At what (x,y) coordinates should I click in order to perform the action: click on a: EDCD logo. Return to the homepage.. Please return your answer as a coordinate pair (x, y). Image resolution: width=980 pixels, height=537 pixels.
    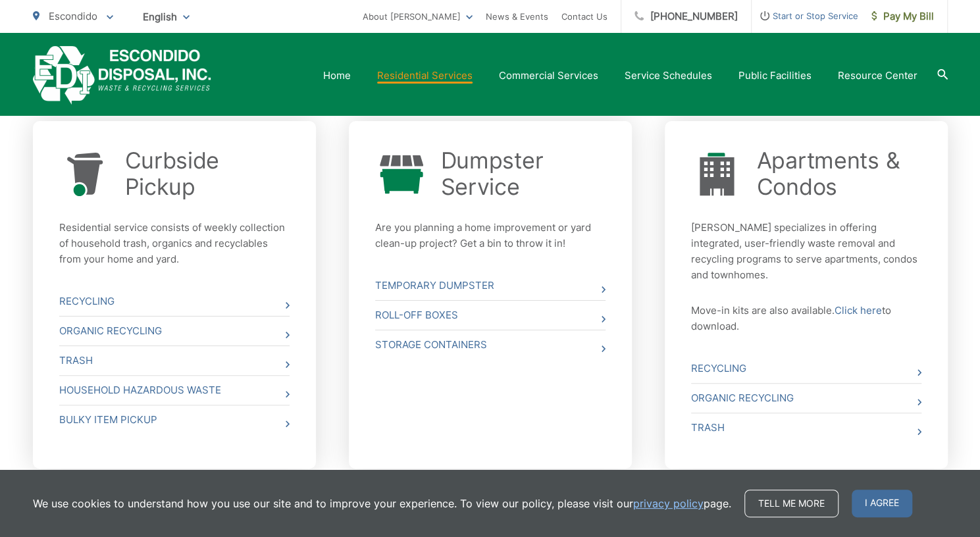
    Looking at the image, I should click on (122, 75).